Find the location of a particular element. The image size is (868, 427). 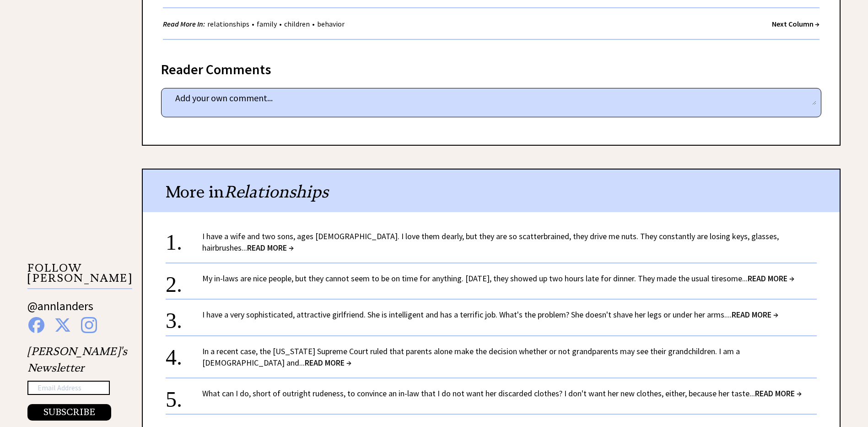

a: I have a very sophisticated, attractive girlfriend. She is intelligent and has a terrific job. Wh... is located at coordinates (490, 314).